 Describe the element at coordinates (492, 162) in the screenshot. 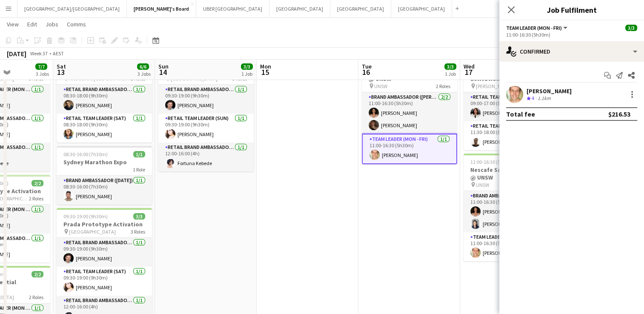

I see `span: 11:00-16:30 (5h30m)` at that location.